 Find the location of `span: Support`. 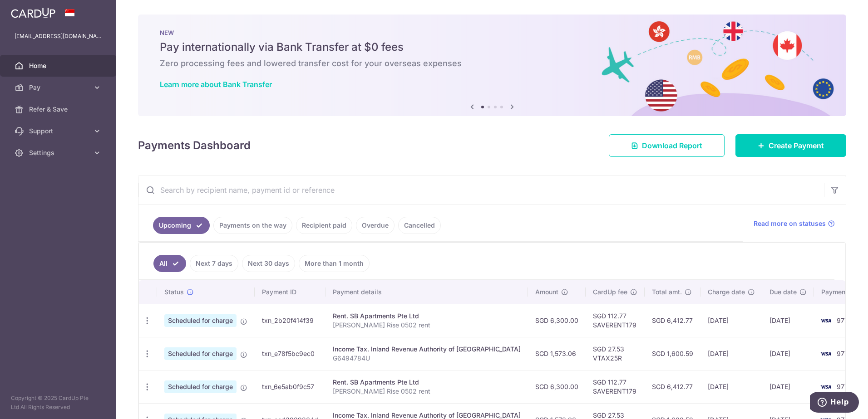

span: Support is located at coordinates (59, 131).